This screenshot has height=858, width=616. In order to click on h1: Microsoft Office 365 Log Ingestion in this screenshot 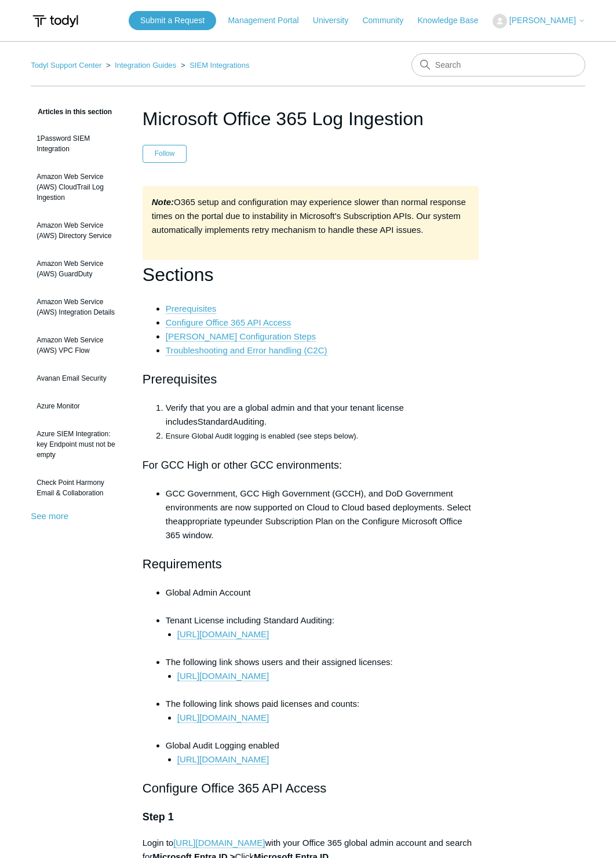, I will do `click(311, 119)`.